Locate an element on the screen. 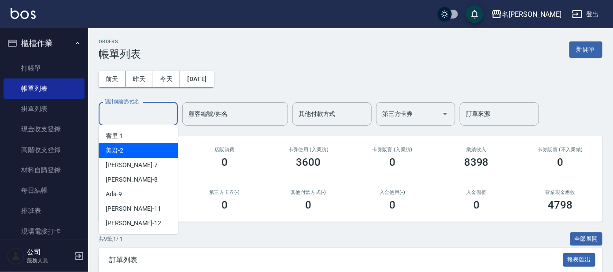 This screenshot has width=613, height=272. a: 現場電腦打卡 is located at coordinates (44, 231).